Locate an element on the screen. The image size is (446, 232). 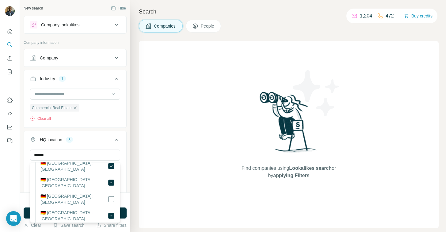
span: applying Filters is located at coordinates (291, 175).